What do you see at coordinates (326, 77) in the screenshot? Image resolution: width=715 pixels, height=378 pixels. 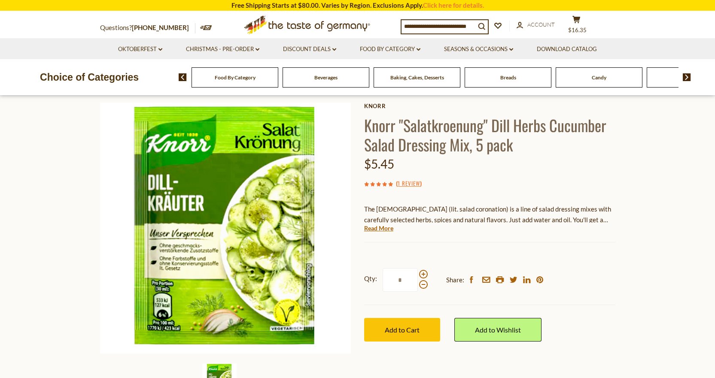 I see `a: Beverages` at bounding box center [326, 77].